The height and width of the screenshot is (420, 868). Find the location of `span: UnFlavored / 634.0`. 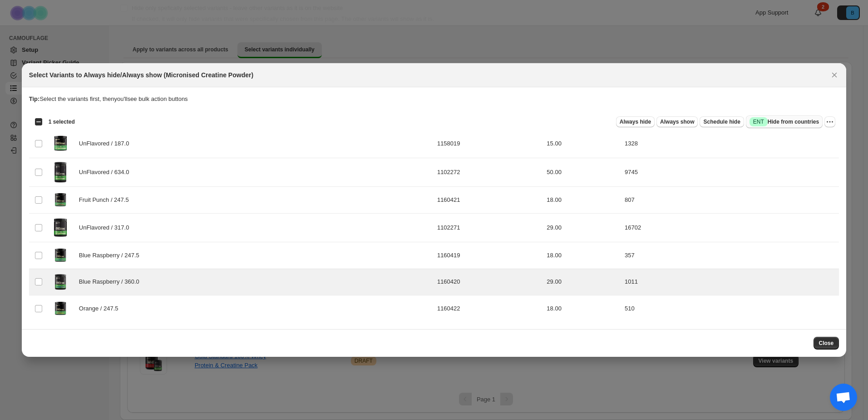

span: UnFlavored / 634.0 is located at coordinates (106, 172).